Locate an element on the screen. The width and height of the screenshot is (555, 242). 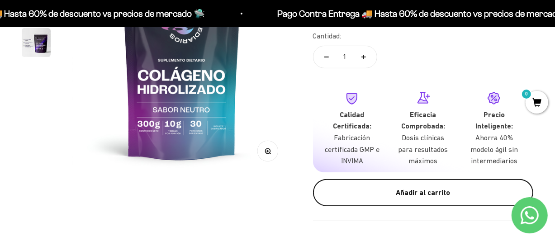
label: Cantidad: is located at coordinates (327, 36).